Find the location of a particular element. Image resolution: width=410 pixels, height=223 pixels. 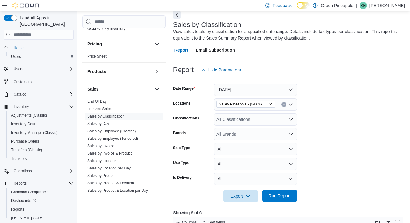

a: Sales by Invoice & Product is located at coordinates (109, 154).